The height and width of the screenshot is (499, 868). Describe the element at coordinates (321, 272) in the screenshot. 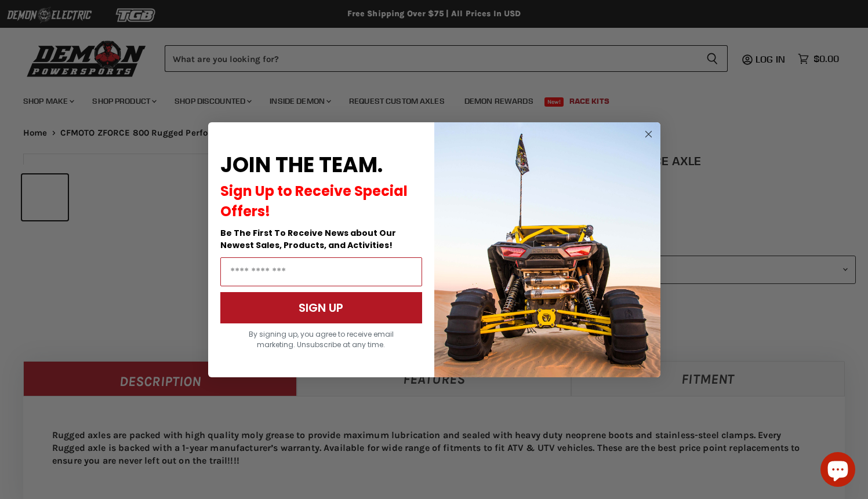

I see `input: Email Address` at that location.